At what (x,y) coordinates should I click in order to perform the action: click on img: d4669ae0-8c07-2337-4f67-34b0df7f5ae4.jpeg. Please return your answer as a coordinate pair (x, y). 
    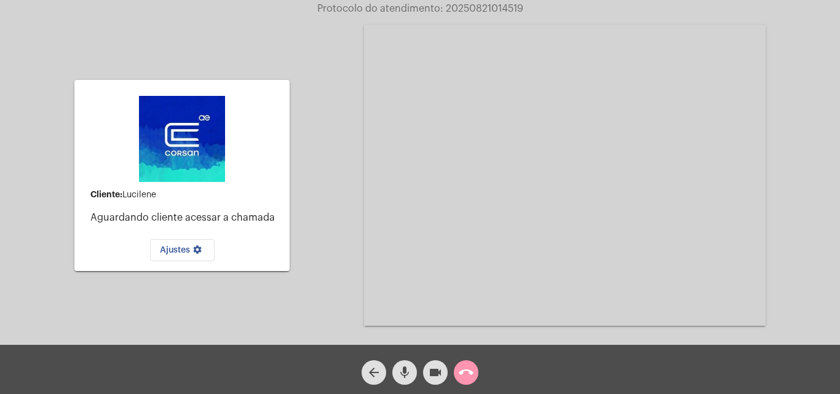
    Looking at the image, I should click on (182, 139).